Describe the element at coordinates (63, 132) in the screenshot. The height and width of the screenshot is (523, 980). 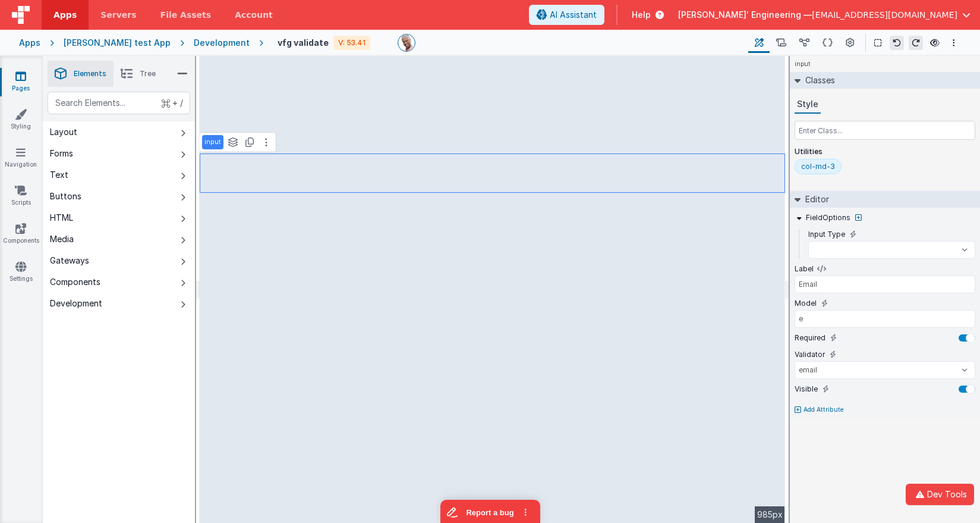
I see `div: Layout` at that location.